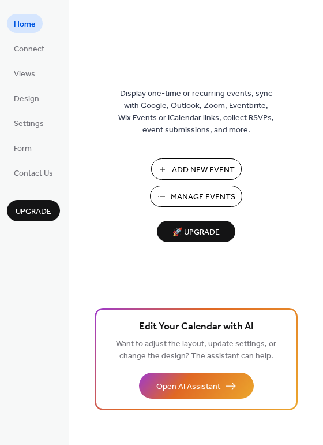 The width and height of the screenshot is (323, 445). I want to click on a: Settings, so click(29, 122).